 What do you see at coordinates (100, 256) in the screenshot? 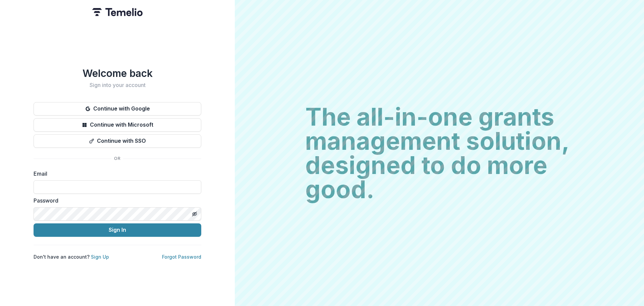
I see `a: Sign Up` at bounding box center [100, 256].